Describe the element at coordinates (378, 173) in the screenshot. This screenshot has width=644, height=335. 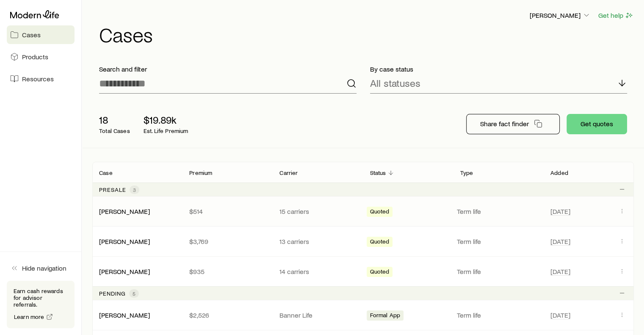
I see `p: Status` at that location.